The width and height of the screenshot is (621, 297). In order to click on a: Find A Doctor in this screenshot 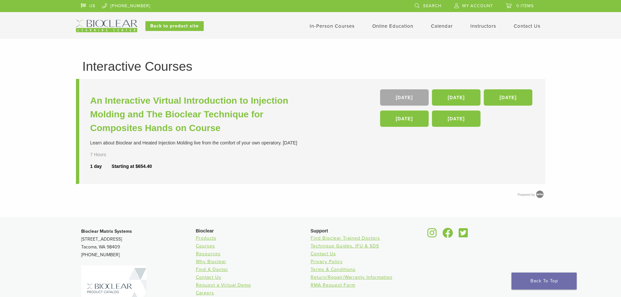, I will do `click(212, 269)`.